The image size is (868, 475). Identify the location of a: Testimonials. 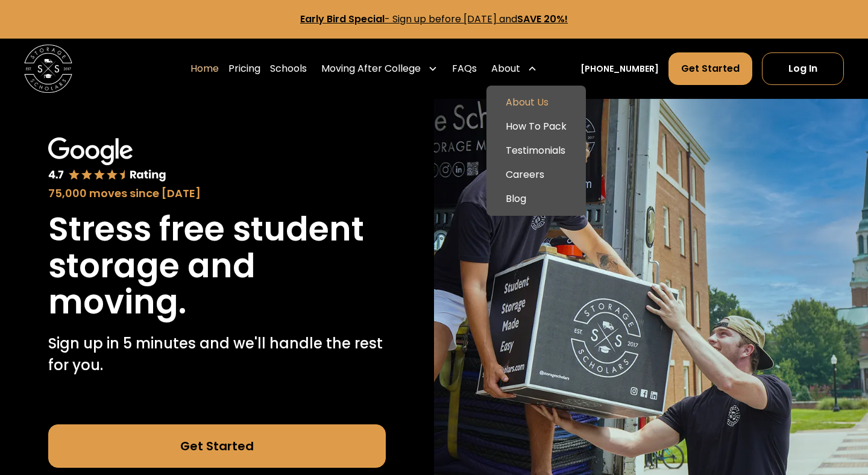
(536, 151).